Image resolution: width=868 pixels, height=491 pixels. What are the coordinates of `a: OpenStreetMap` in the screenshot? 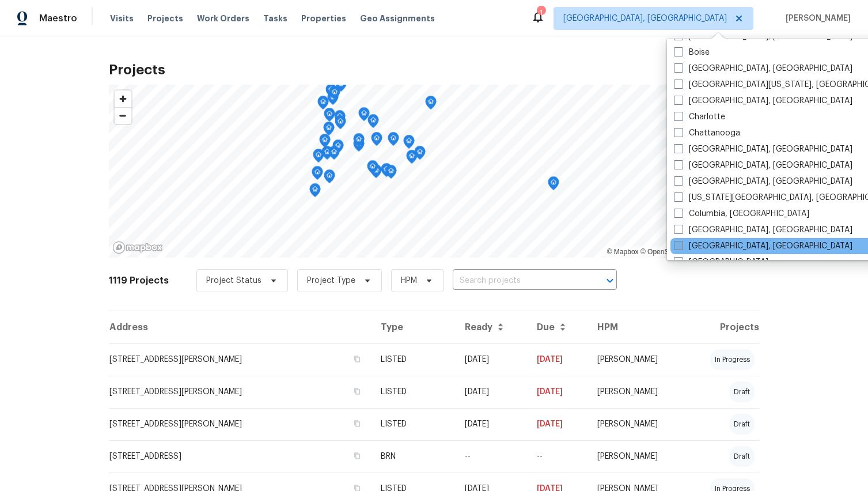 It's located at (668, 252).